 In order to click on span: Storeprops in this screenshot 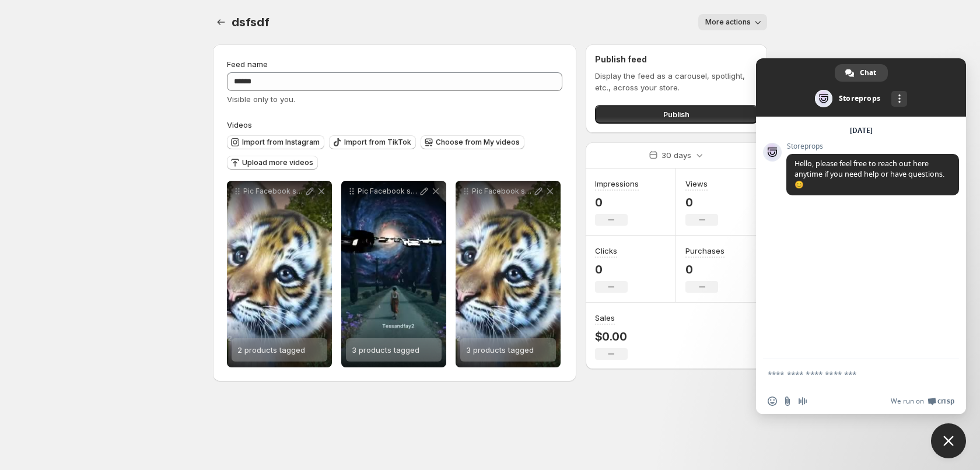, I will do `click(873, 146)`.